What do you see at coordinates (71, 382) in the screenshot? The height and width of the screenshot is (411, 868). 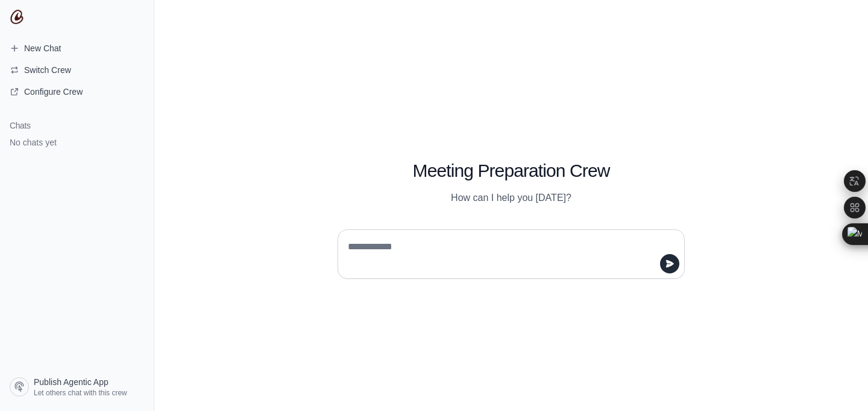 I see `span: Publish Agentic App` at bounding box center [71, 382].